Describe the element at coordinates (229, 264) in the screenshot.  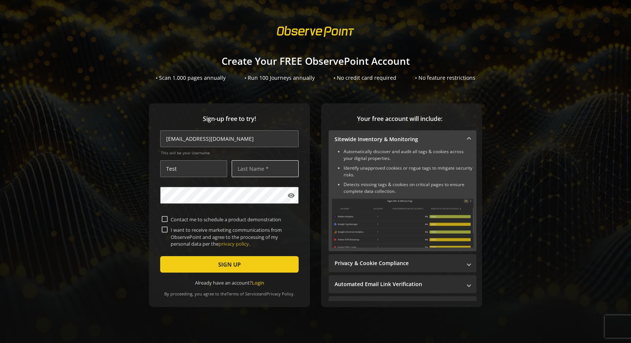
I see `span: SIGN UP` at that location.